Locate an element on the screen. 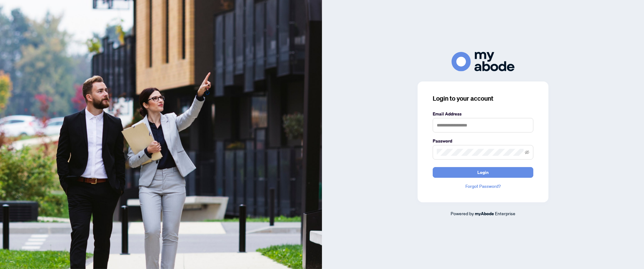  img: ma-logo is located at coordinates (483, 61).